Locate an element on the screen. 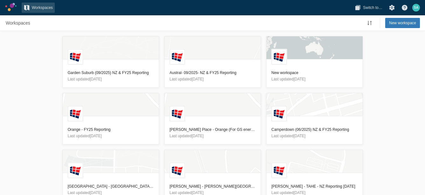 The image size is (425, 195). div: SA is located at coordinates (416, 8).